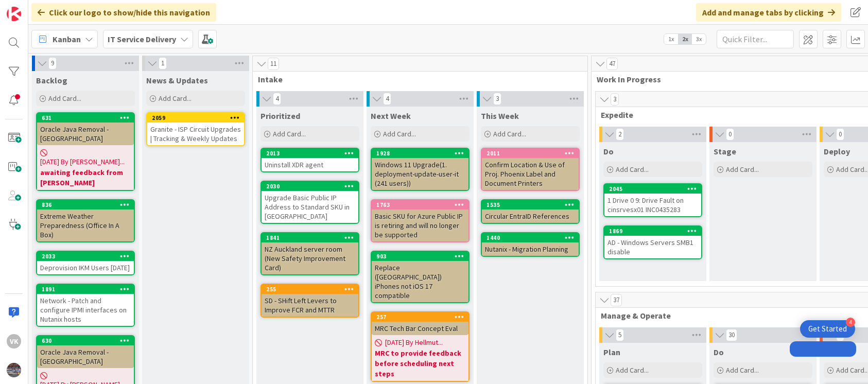 This screenshot has width=868, height=384. I want to click on div: 257MRC Tech Bar Concept Eval, so click(420, 324).